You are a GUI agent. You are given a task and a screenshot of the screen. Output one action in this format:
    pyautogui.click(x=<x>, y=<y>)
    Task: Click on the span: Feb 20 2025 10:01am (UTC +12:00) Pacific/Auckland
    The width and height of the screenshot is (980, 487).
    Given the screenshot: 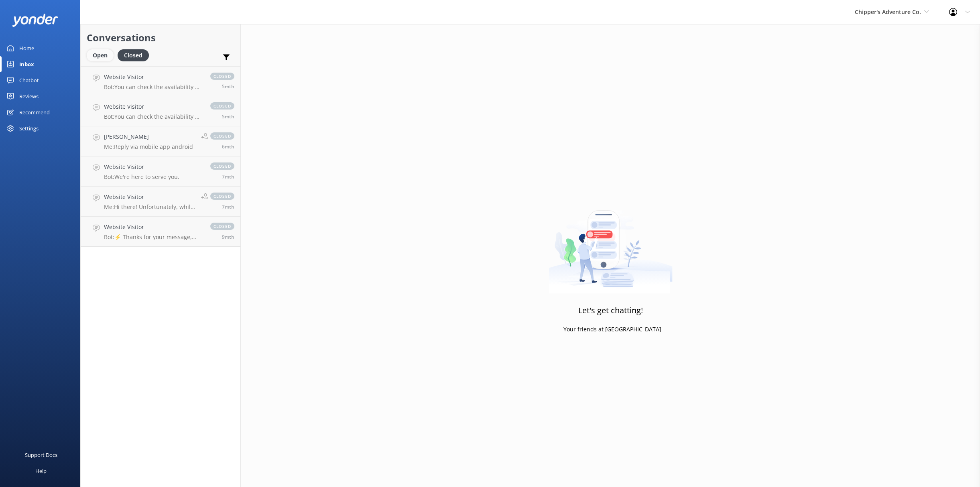 What is the action you would take?
    pyautogui.click(x=228, y=146)
    